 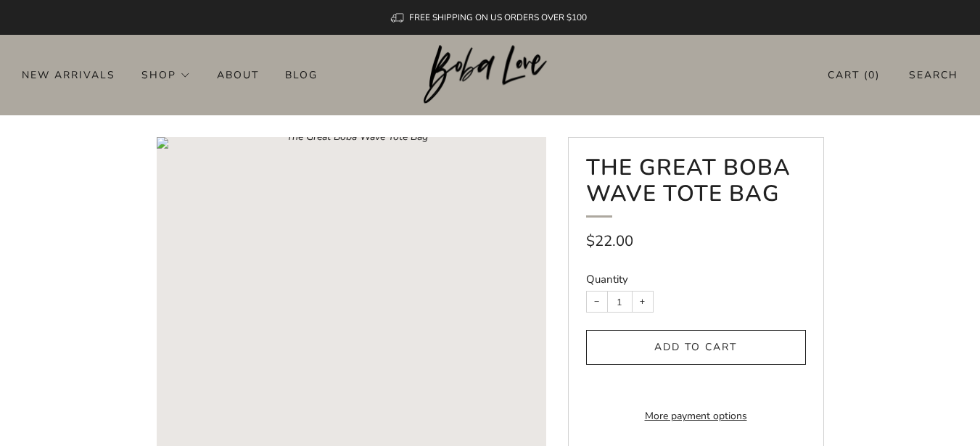 What do you see at coordinates (68, 75) in the screenshot?
I see `a: New Arrivals` at bounding box center [68, 75].